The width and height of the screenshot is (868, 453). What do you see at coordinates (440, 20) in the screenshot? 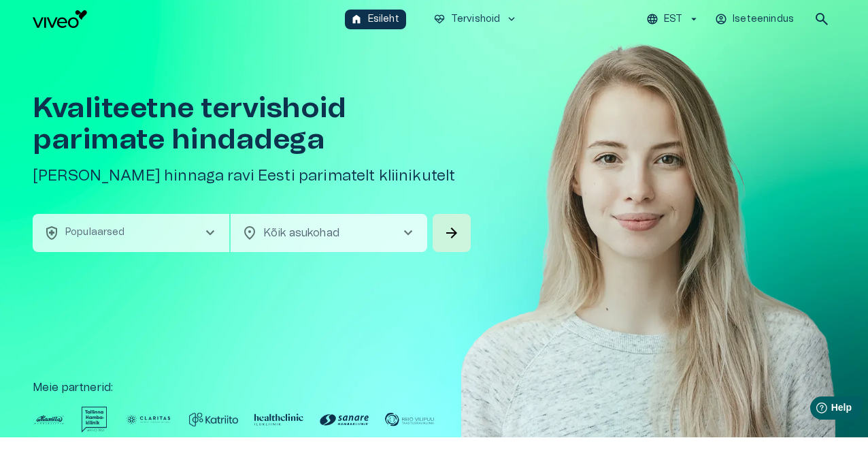
I see `span: ecg_heart` at bounding box center [440, 20].